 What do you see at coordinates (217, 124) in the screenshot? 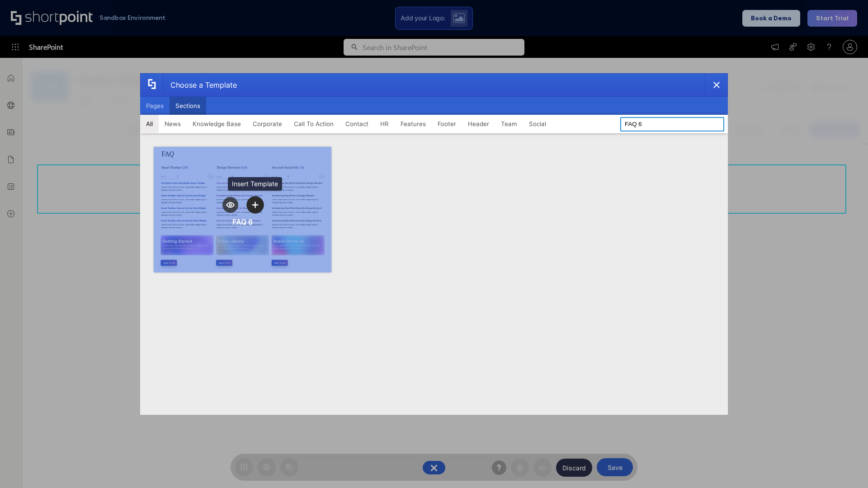
I see `button: Knowledge Base` at bounding box center [217, 124].